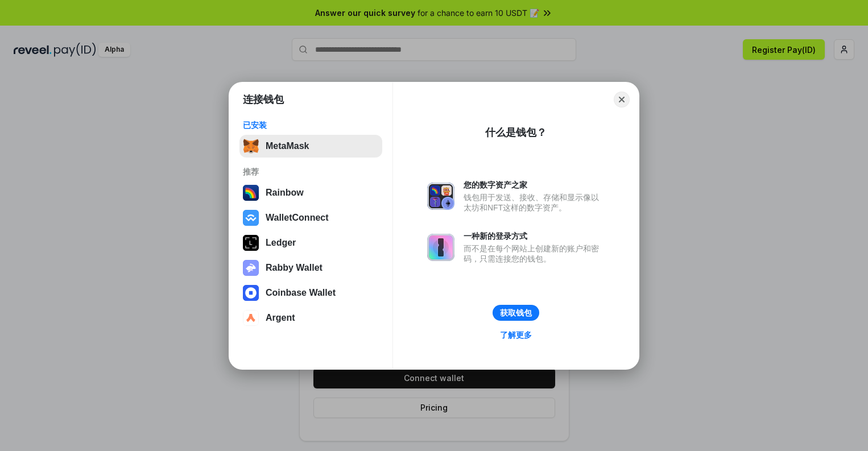 This screenshot has height=451, width=868. What do you see at coordinates (301, 293) in the screenshot?
I see `div: Coinbase Wallet` at bounding box center [301, 293].